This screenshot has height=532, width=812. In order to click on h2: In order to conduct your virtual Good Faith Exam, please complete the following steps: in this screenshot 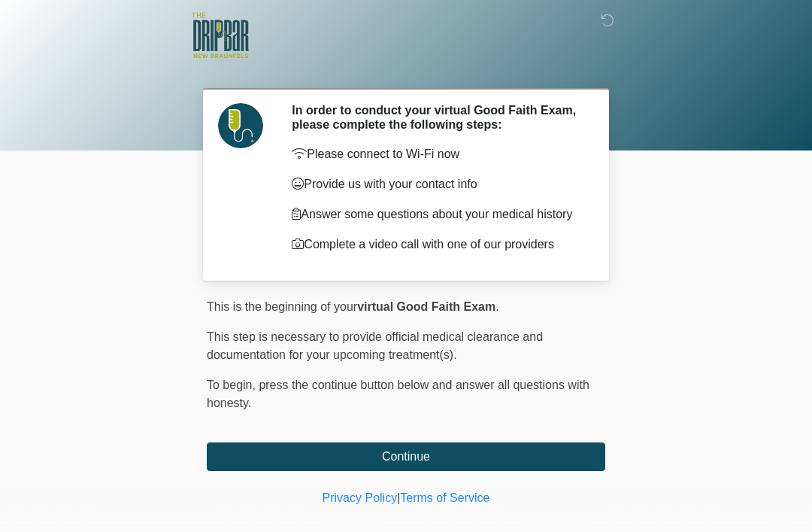, I will do `click(437, 118)`.